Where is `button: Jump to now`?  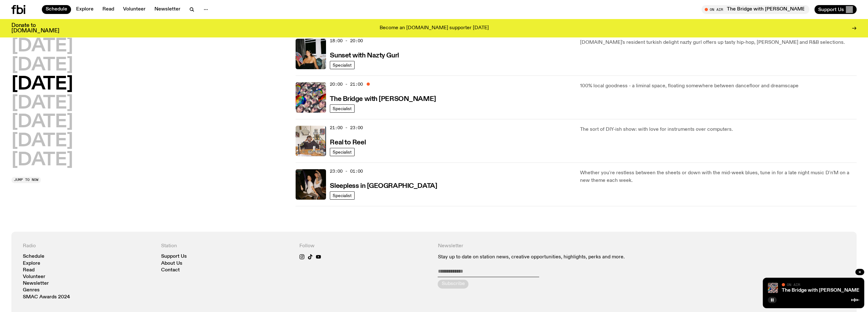
button: Jump to now is located at coordinates (26, 180).